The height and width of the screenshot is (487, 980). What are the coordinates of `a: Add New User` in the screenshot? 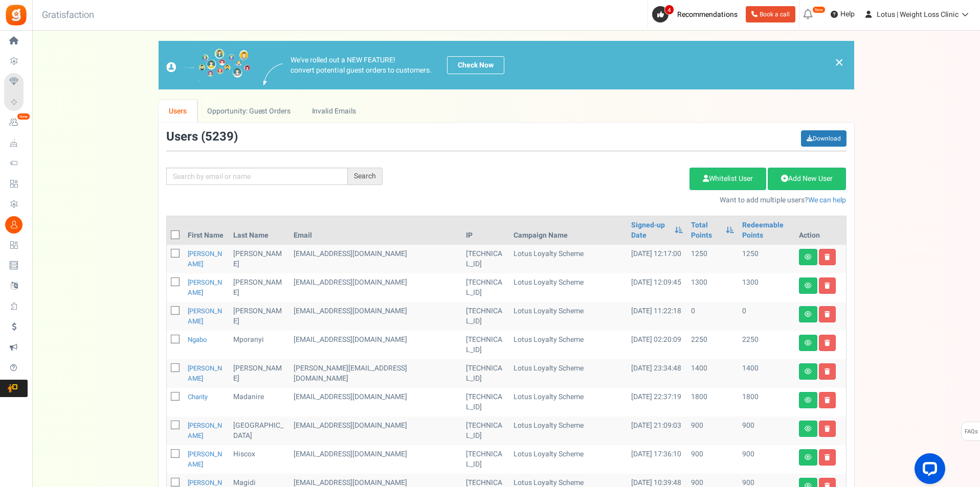 It's located at (807, 179).